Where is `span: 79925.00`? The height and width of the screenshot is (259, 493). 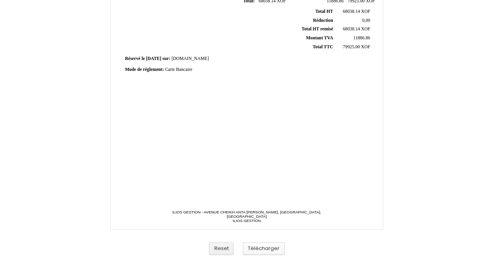 span: 79925.00 is located at coordinates (351, 47).